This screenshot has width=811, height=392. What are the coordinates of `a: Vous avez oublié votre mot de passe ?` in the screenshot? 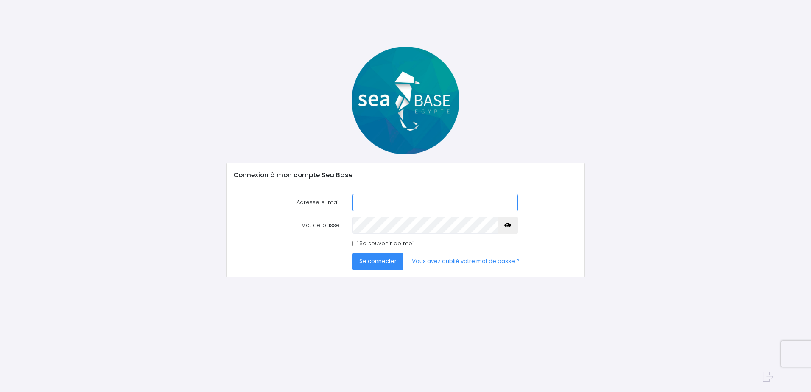 It's located at (465, 261).